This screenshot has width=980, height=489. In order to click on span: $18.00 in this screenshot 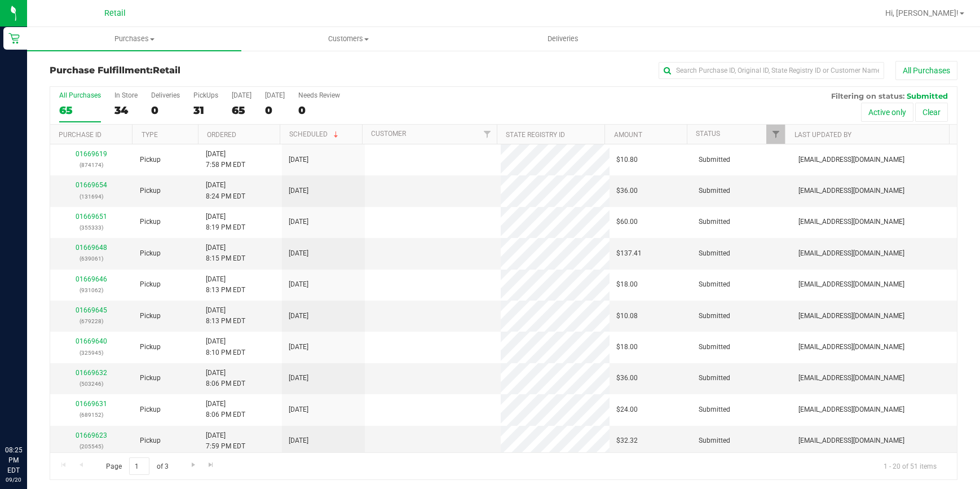, I will do `click(627, 347)`.